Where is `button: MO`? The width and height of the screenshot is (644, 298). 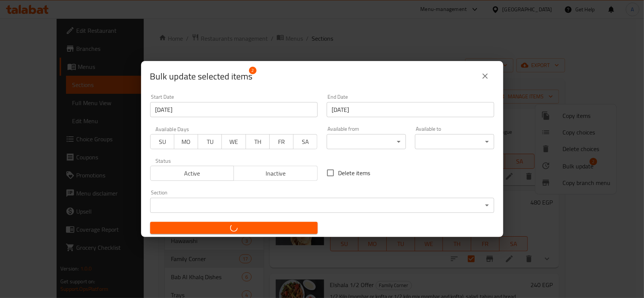 button: MO is located at coordinates (186, 142).